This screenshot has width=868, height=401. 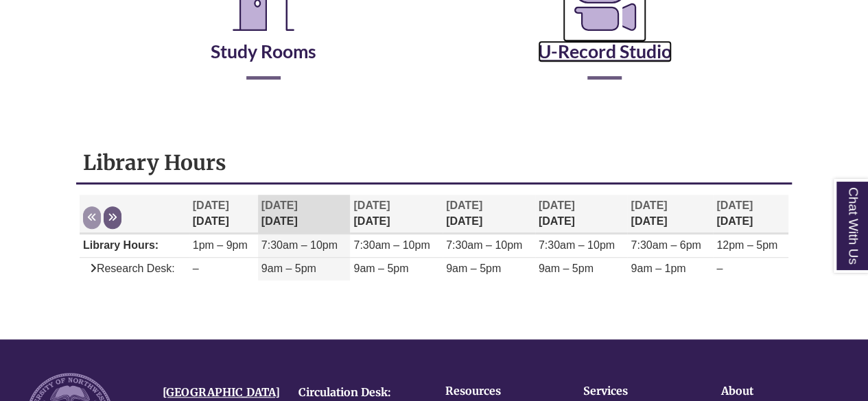 What do you see at coordinates (434, 224) in the screenshot?
I see `div: Library Hours` at bounding box center [434, 224].